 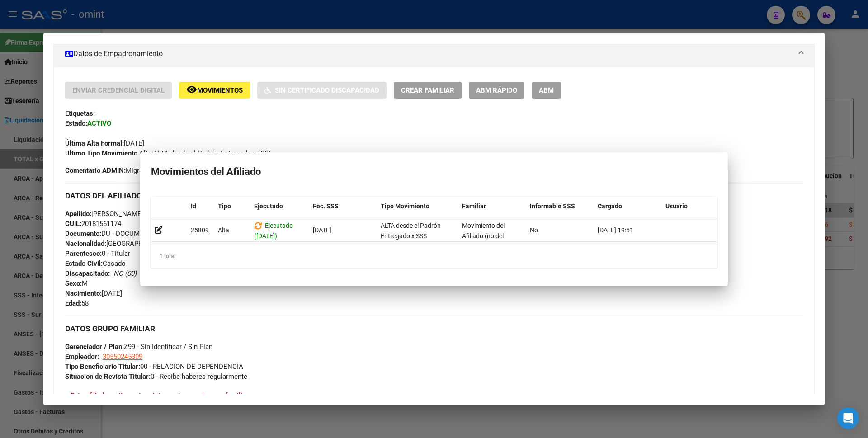 What do you see at coordinates (280, 206) in the screenshot?
I see `datatable-header-cell: Ejecutado` at bounding box center [280, 206].